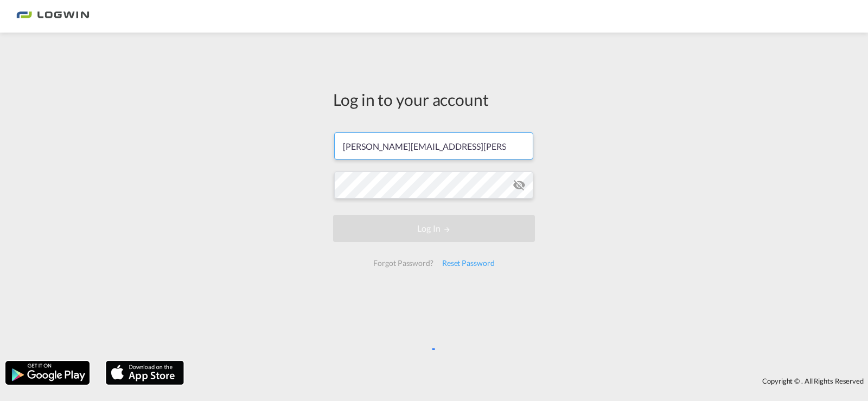 This screenshot has width=868, height=401. What do you see at coordinates (403, 263) in the screenshot?
I see `div: Forgot Password?` at bounding box center [403, 263].